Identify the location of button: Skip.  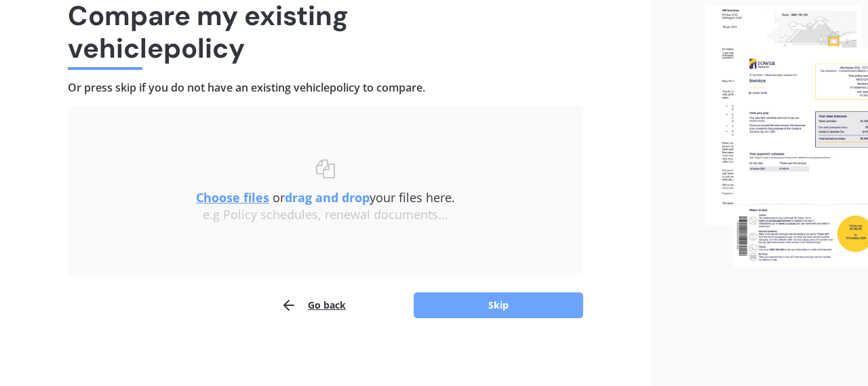
(498, 305).